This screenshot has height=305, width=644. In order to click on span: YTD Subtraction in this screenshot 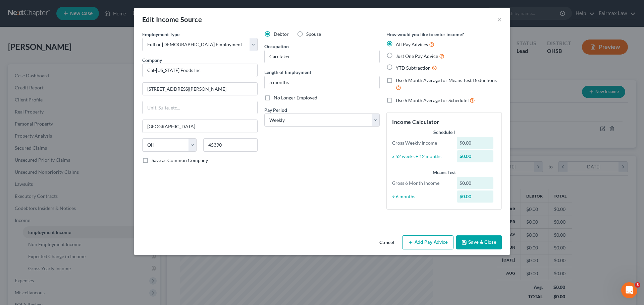, I will do `click(413, 67)`.